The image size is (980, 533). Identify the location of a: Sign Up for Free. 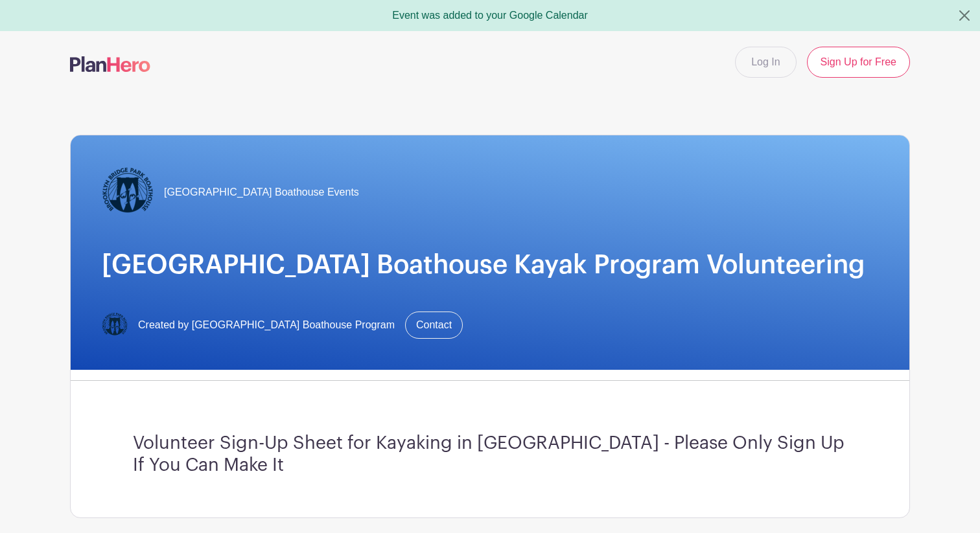
(858, 63).